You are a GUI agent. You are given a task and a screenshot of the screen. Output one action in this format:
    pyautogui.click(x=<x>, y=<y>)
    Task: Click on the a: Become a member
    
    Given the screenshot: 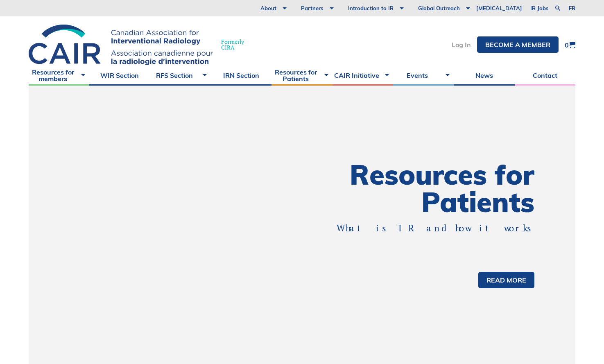 What is the action you would take?
    pyautogui.click(x=518, y=44)
    